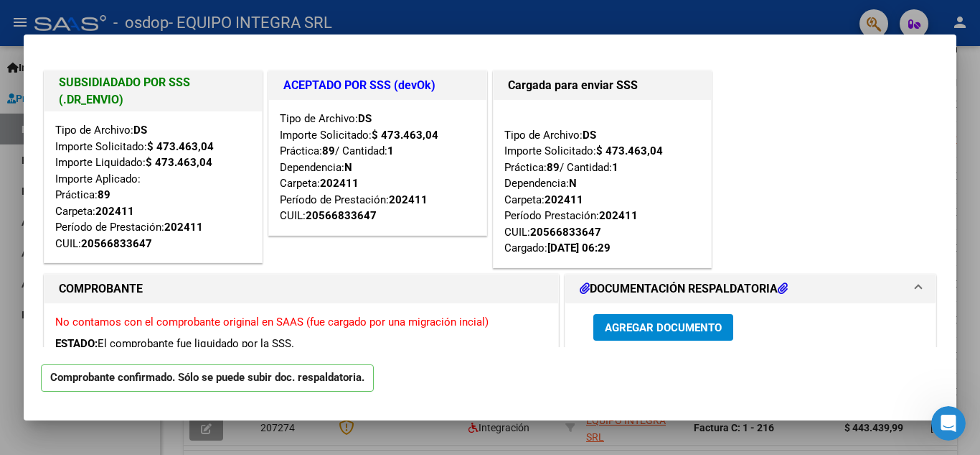 This screenshot has height=455, width=980. I want to click on div: Tipo de Archivo: Importe Solicitado: Práctica: / Cantidad: Dependencia: Carpeta: Período Prestaci..., so click(602, 183).